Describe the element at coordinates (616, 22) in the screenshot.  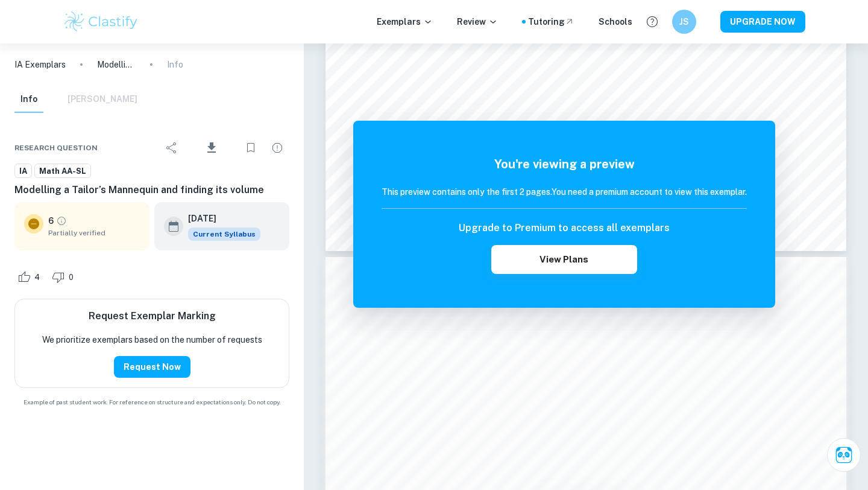
I see `a: Schools` at that location.